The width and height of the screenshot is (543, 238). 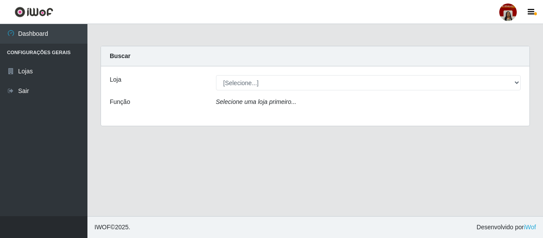 I want to click on span: © 2025 ., so click(x=112, y=228).